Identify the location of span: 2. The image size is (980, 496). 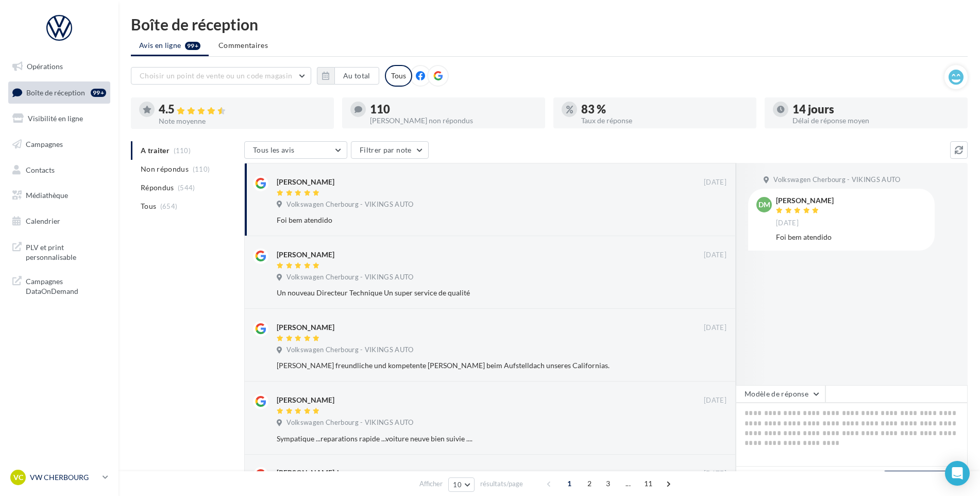
(589, 483).